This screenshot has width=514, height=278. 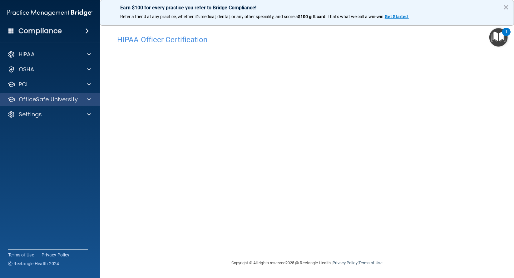 I want to click on a: PCI, so click(x=49, y=84).